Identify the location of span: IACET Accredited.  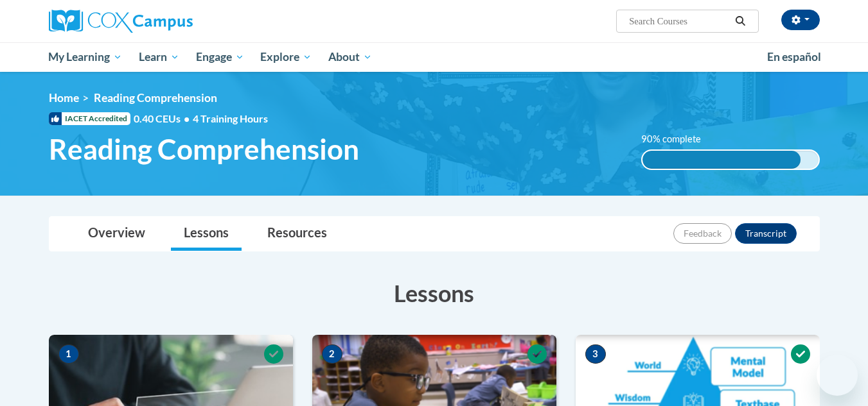
(89, 119).